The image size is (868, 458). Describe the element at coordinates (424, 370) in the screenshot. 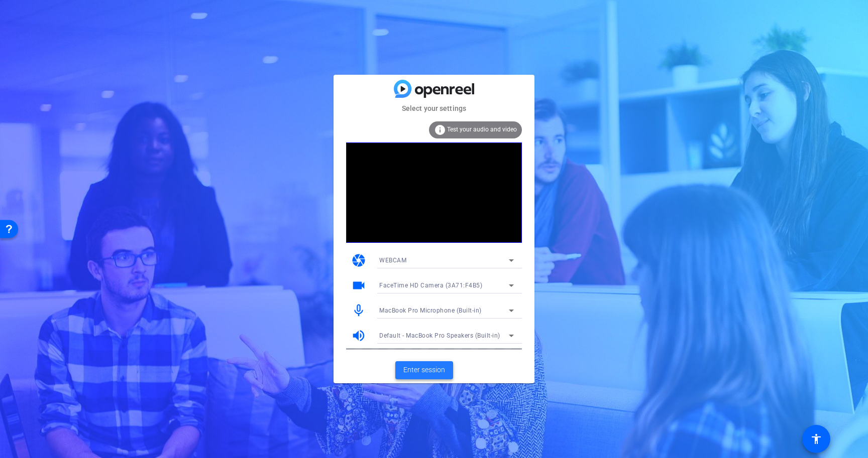

I see `button: Enter session` at that location.